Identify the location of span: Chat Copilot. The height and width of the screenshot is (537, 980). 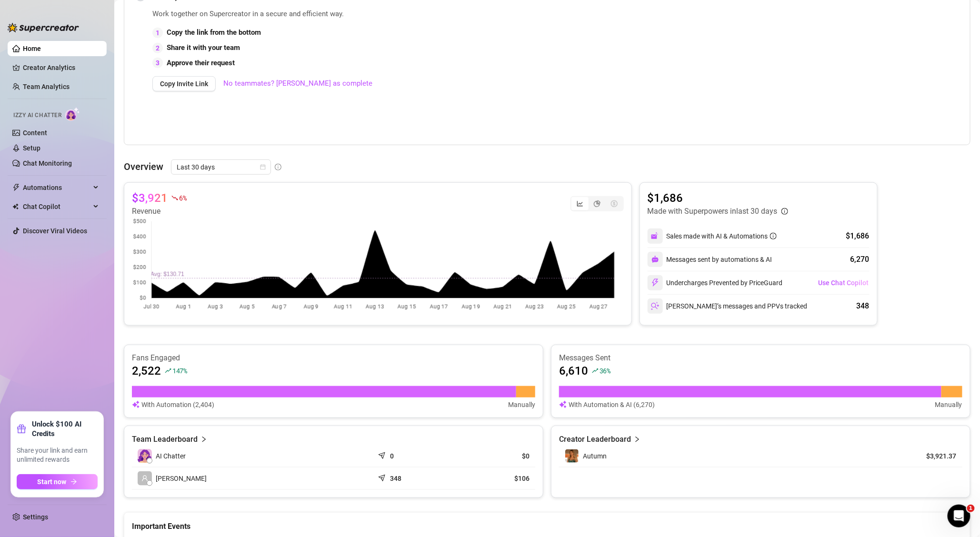
(57, 206).